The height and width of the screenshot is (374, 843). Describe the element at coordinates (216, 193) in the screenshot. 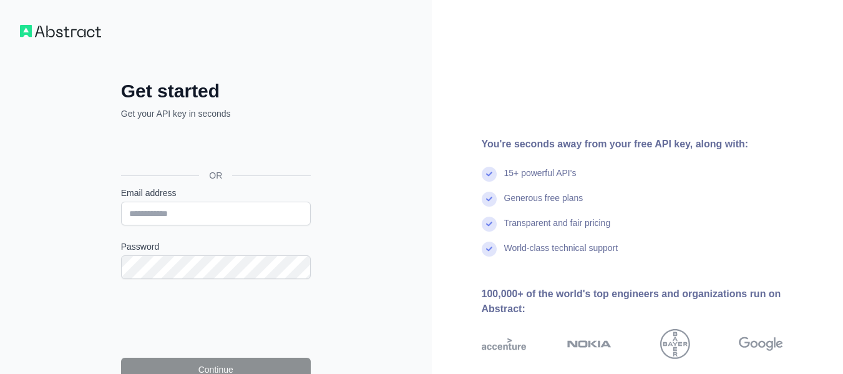

I see `label: Email address` at that location.